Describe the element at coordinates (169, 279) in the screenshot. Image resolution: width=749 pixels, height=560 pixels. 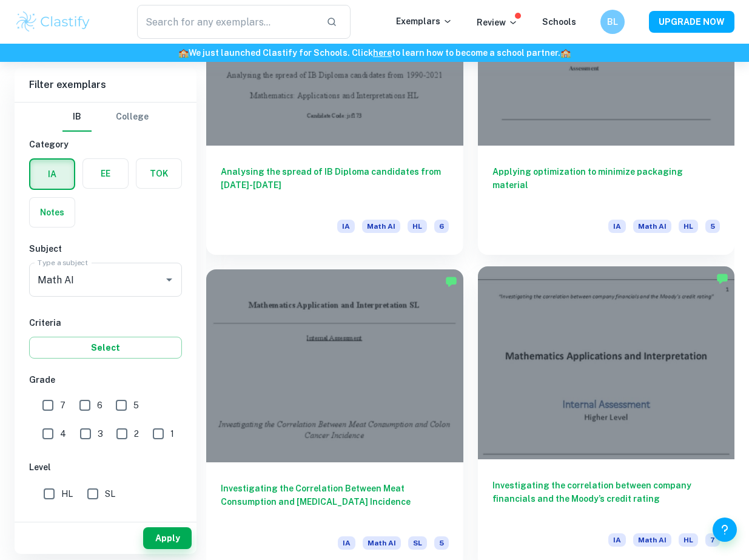
I see `button: Open` at that location.